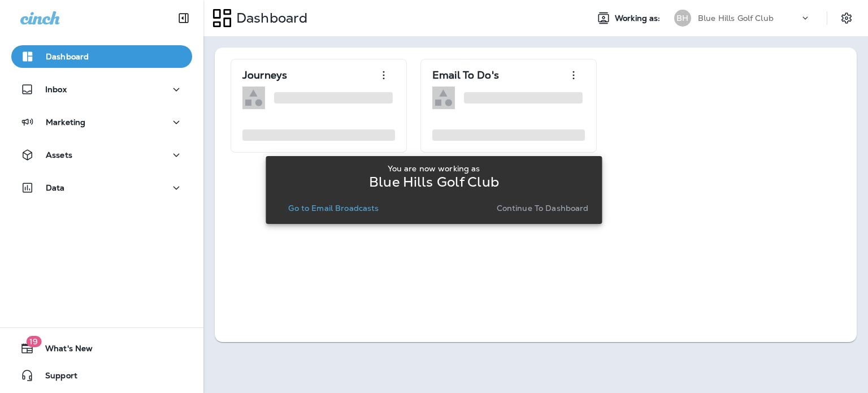  Describe the element at coordinates (63, 350) in the screenshot. I see `span: What's New` at that location.